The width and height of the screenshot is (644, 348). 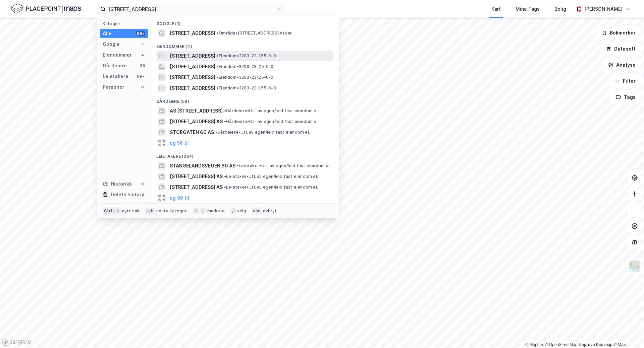 What do you see at coordinates (621, 49) in the screenshot?
I see `button: Datasett` at bounding box center [621, 49].